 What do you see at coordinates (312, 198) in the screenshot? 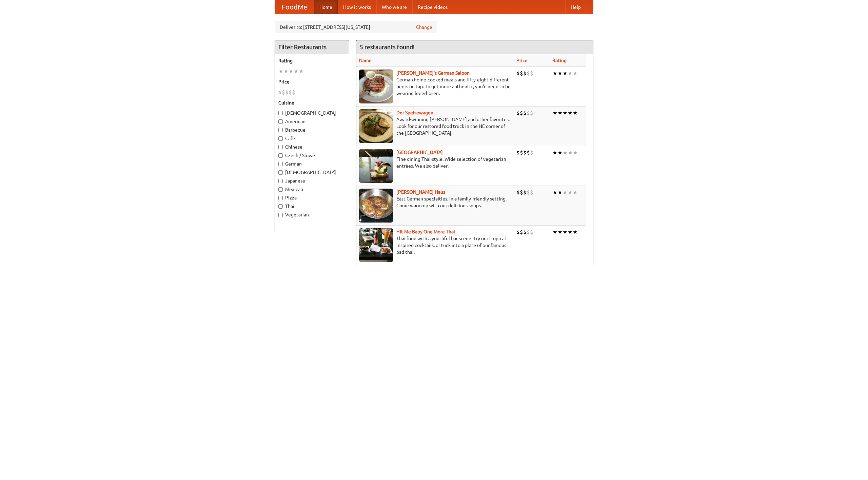
I see `label: Pizza` at bounding box center [312, 198].